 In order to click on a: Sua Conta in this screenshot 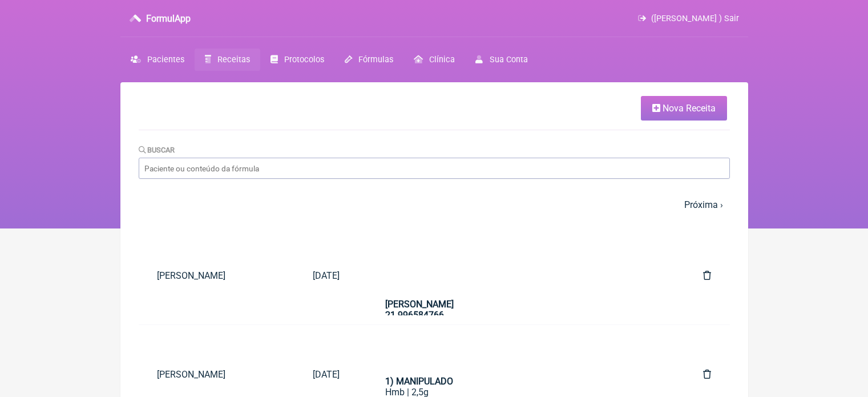, I will do `click(501, 59)`.